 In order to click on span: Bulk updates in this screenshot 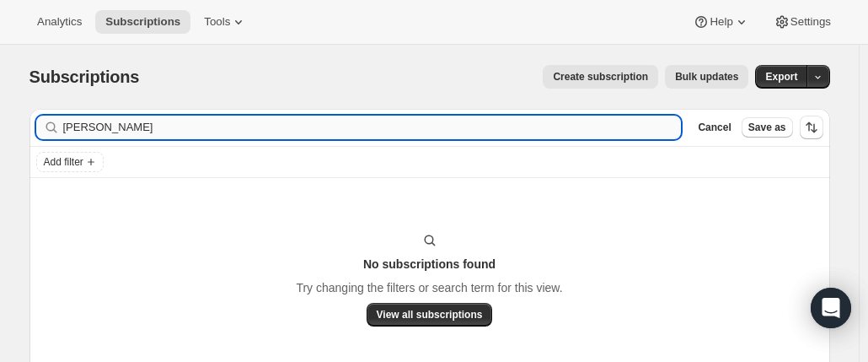, I will do `click(706, 77)`.